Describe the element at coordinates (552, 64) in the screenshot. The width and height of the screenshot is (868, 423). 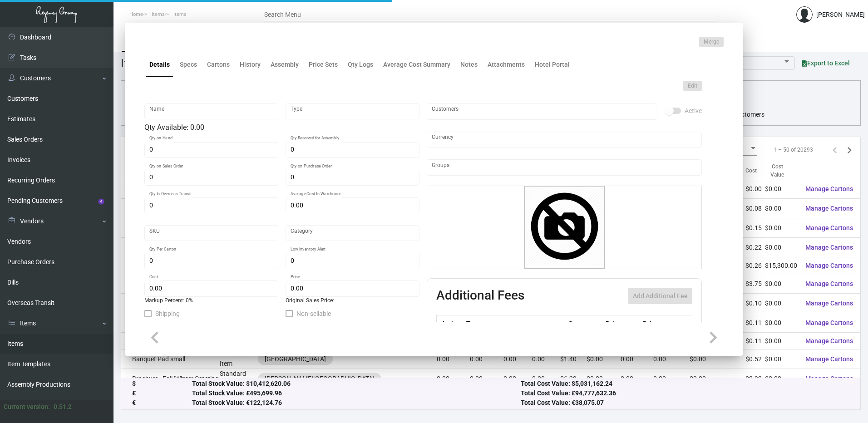
I see `div: Hotel Portal` at that location.